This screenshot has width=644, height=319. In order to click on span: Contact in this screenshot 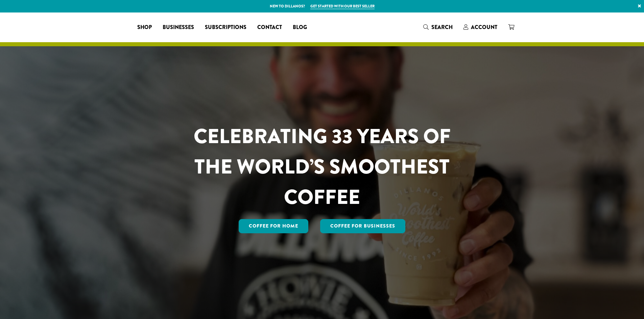, I will do `click(269, 28)`.